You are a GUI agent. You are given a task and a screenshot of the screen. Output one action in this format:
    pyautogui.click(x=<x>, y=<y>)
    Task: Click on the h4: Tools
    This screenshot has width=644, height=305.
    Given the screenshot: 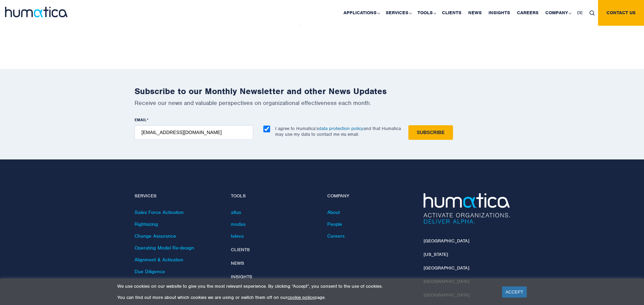 What is the action you would take?
    pyautogui.click(x=274, y=196)
    